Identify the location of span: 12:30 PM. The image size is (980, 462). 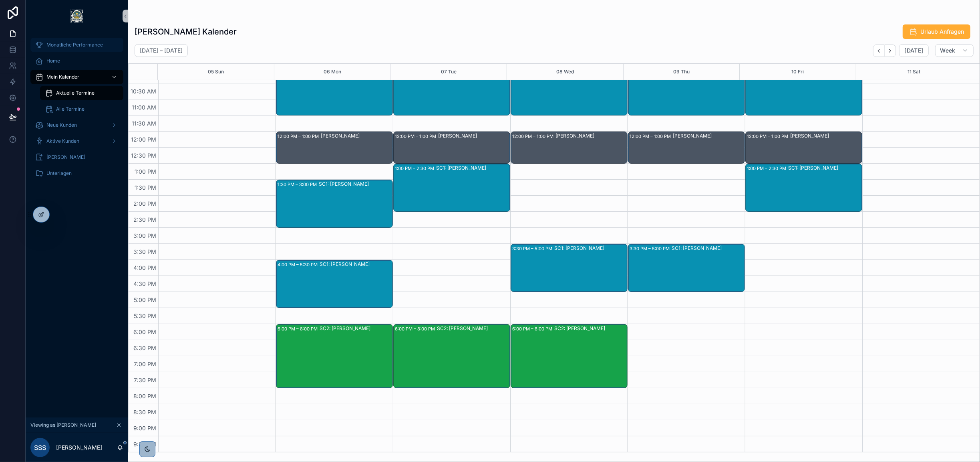
(143, 155).